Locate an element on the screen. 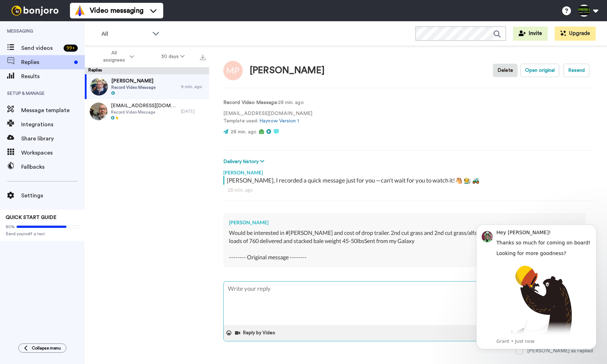  button: Upgrade is located at coordinates (575, 33).